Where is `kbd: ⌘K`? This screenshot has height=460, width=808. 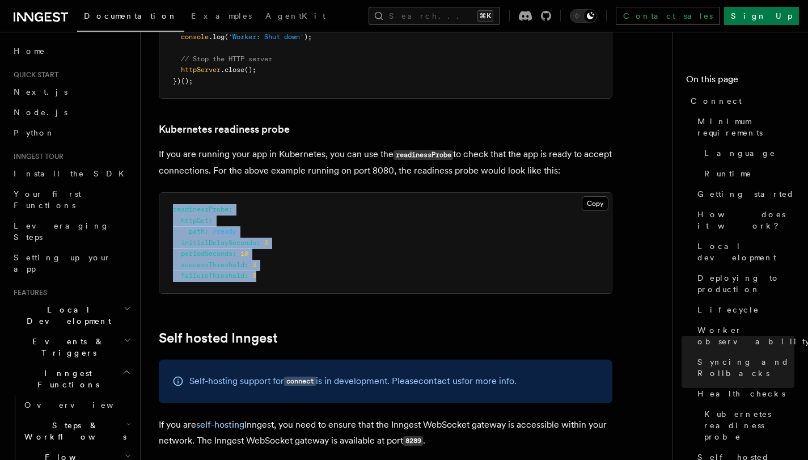 kbd: ⌘K is located at coordinates (486, 16).